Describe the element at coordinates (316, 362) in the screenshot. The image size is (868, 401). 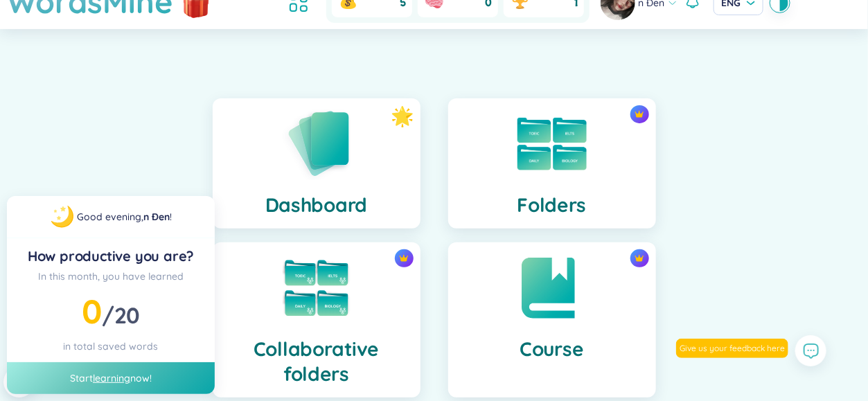
I see `h4: Collaborative folders` at that location.